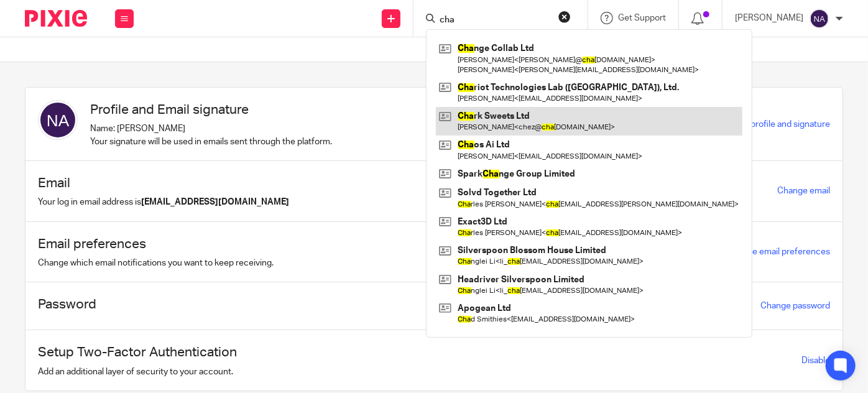 This screenshot has width=868, height=393. I want to click on h1: Profile and Email signature, so click(211, 109).